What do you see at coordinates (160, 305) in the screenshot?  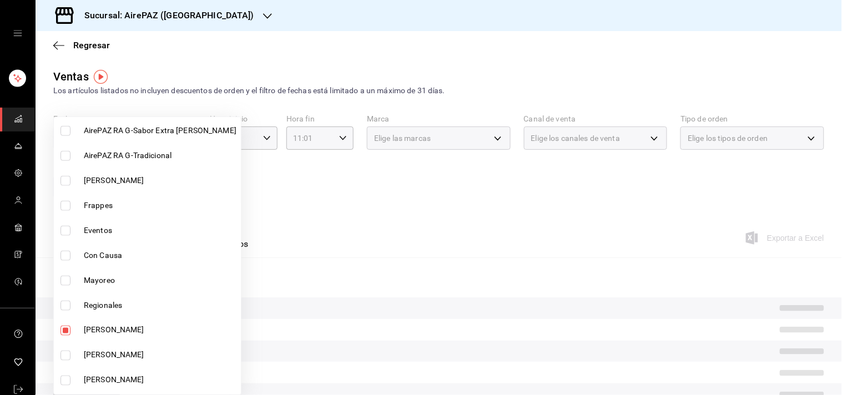 I see `span: Regionales` at bounding box center [160, 305].